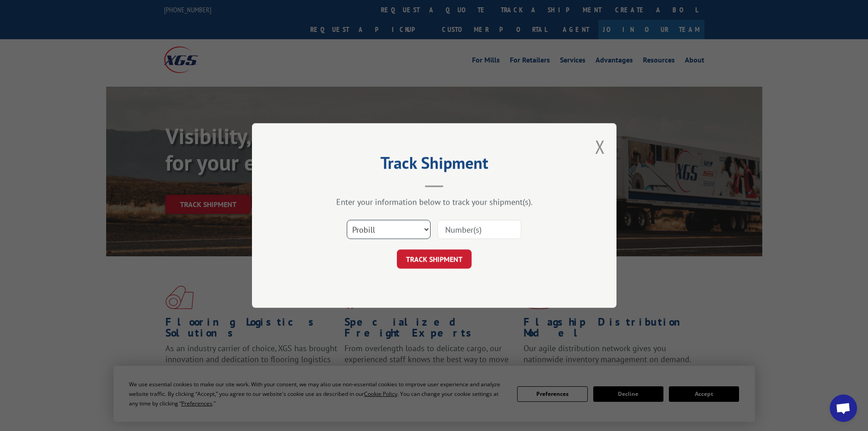 This screenshot has height=431, width=868. Describe the element at coordinates (844, 408) in the screenshot. I see `div: Open chat` at that location.